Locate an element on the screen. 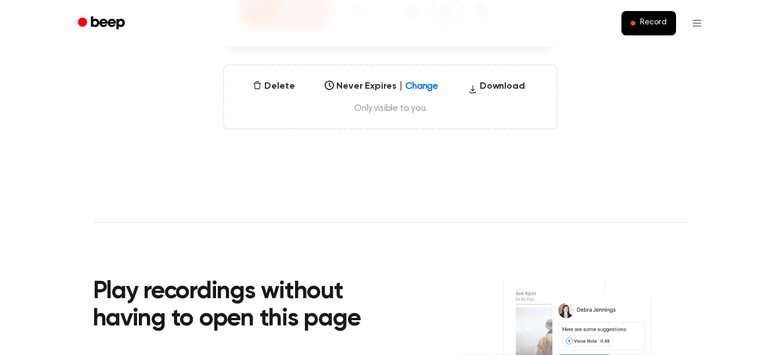 This screenshot has width=780, height=355. span: Record is located at coordinates (653, 23).